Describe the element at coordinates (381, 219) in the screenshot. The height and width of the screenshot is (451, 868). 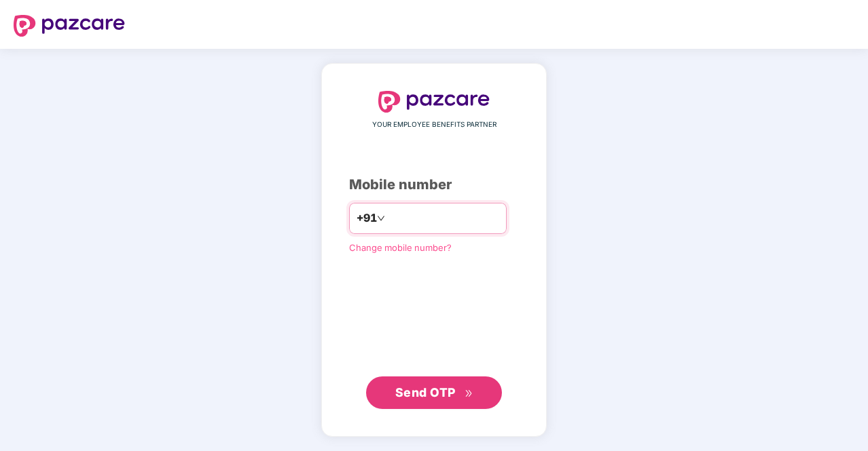
I see `span: down` at that location.